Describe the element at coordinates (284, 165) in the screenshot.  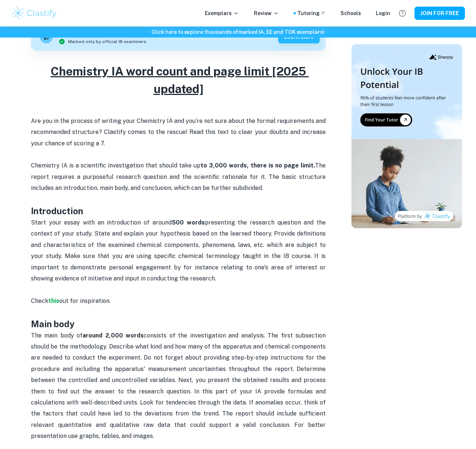
I see `strong: here is no page limit.` at that location.